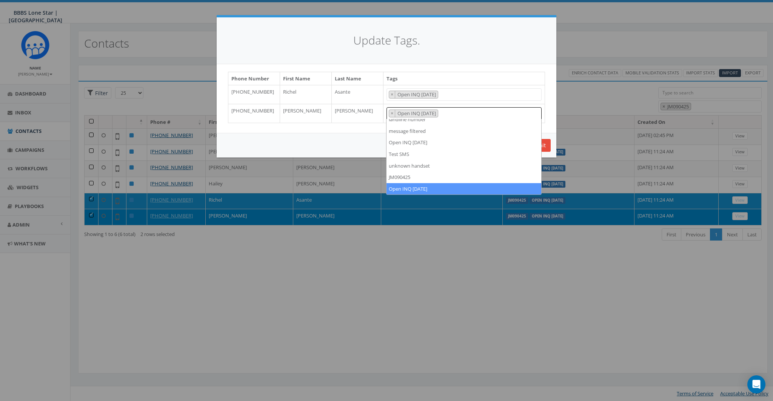 This screenshot has height=401, width=773. I want to click on li: unknown handset, so click(464, 166).